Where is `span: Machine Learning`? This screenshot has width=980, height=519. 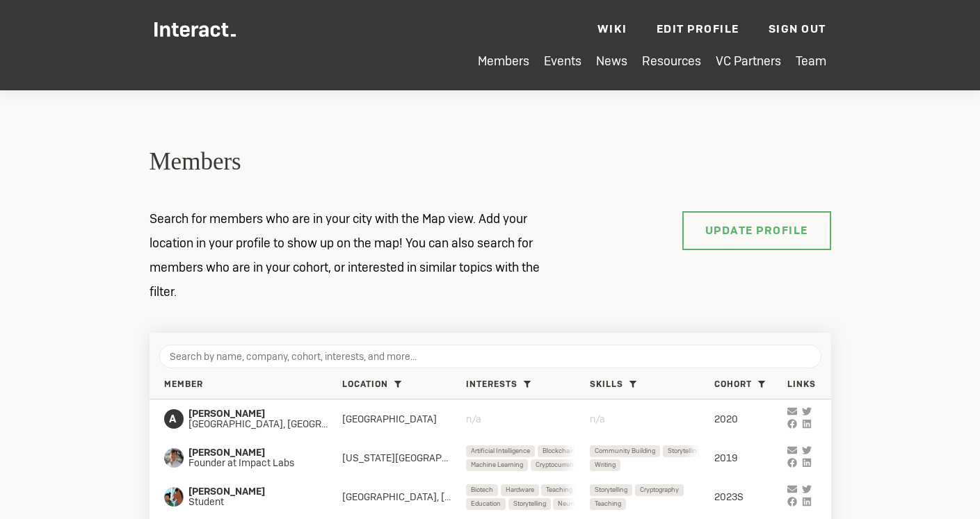 span: Machine Learning is located at coordinates (496, 465).